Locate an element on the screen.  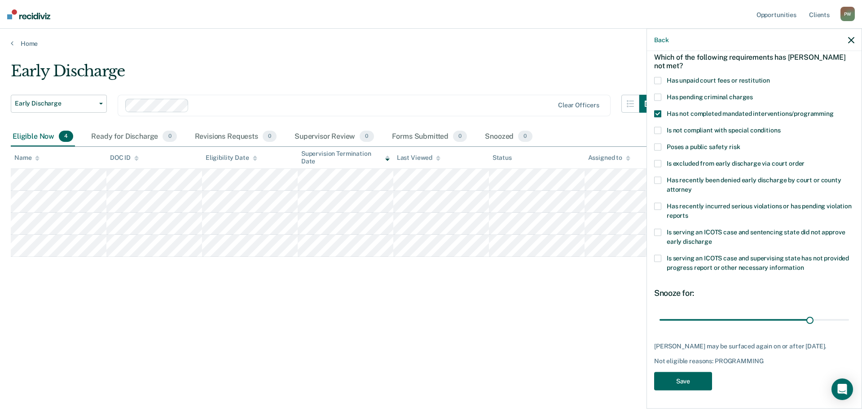
div: Snooze for: is located at coordinates (755, 293).